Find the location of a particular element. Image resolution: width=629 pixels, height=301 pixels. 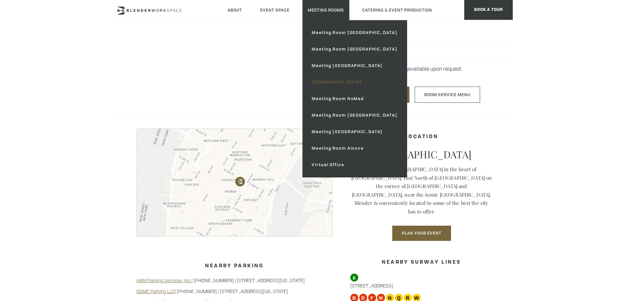

button: Plan Your Event is located at coordinates (422, 233).